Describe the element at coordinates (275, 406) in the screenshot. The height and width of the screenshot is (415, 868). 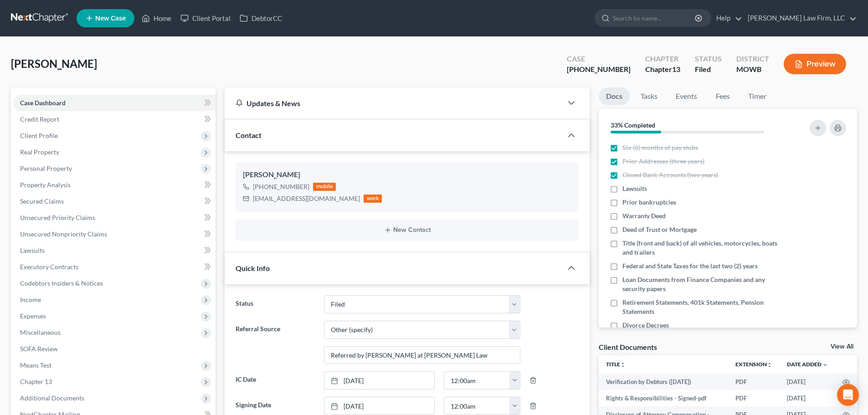
I see `label: Signing Date` at that location.